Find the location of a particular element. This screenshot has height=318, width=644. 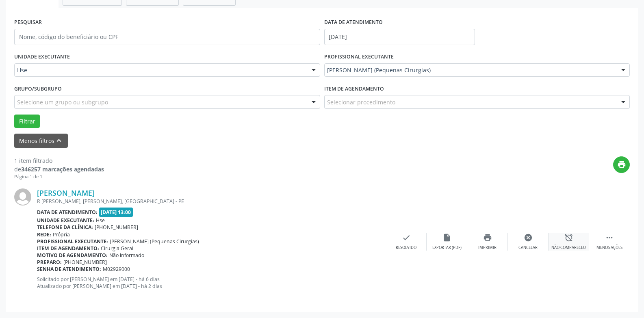

b: Telefone da clínica: is located at coordinates (65, 227).